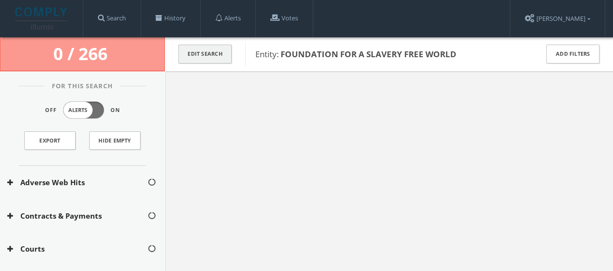 This screenshot has width=613, height=271. Describe the element at coordinates (573, 54) in the screenshot. I see `button: Add Filters` at that location.